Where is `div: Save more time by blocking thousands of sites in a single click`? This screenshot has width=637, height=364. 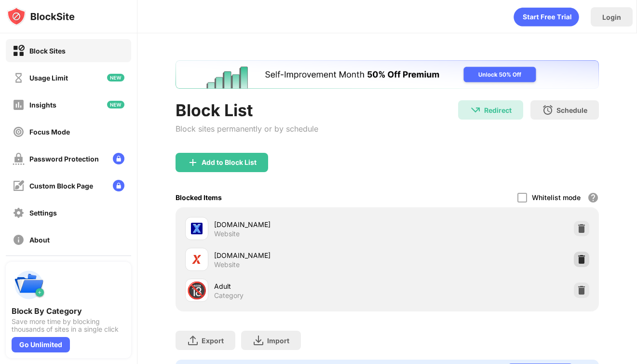 div: Save more time by blocking thousands of sites in a single click is located at coordinates (69, 325).